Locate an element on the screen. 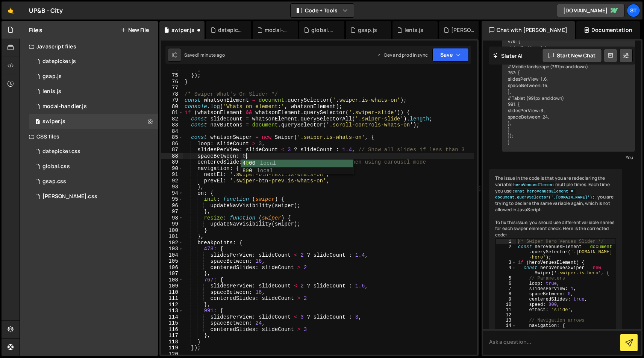 Image resolution: width=644 pixels, height=358 pixels. div: 113 is located at coordinates (172, 311).